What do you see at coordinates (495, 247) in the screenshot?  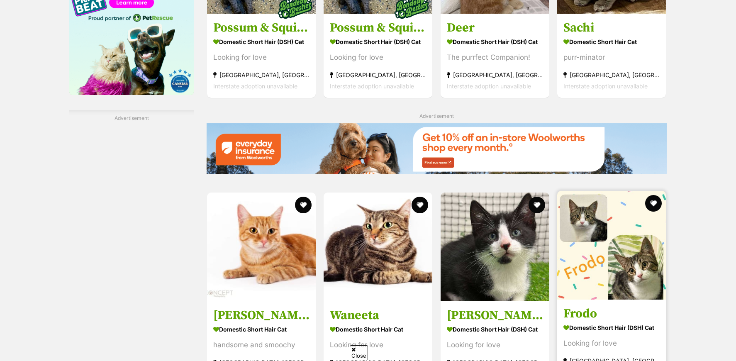 I see `img: Austen - Domestic Short Hair (DSH) Cat` at bounding box center [495, 247].